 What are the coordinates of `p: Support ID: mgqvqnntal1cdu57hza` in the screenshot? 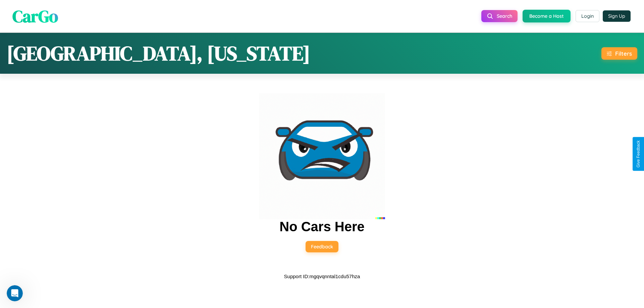 It's located at (322, 276).